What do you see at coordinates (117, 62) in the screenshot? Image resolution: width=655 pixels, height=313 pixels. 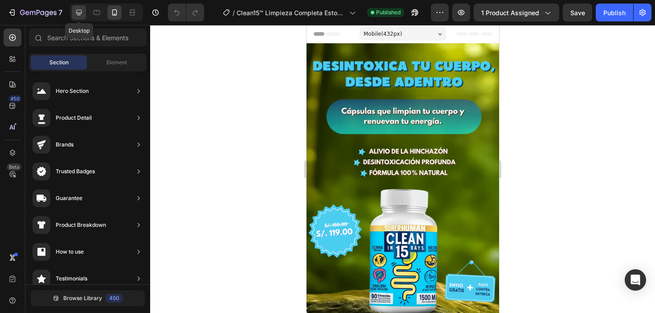 I see `span: Element` at bounding box center [117, 62].